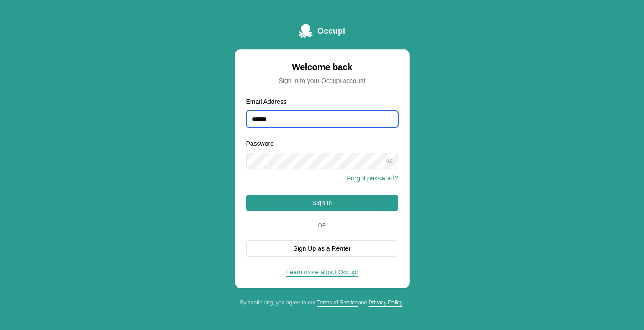 The width and height of the screenshot is (644, 330). Describe the element at coordinates (322, 67) in the screenshot. I see `div: Welcome back` at that location.